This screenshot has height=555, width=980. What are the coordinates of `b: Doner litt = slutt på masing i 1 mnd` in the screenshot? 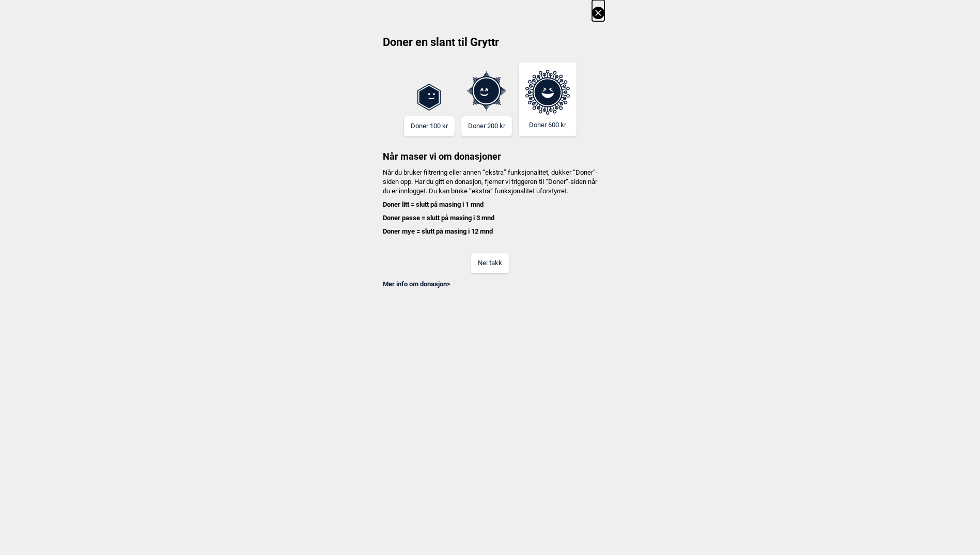 It's located at (433, 204).